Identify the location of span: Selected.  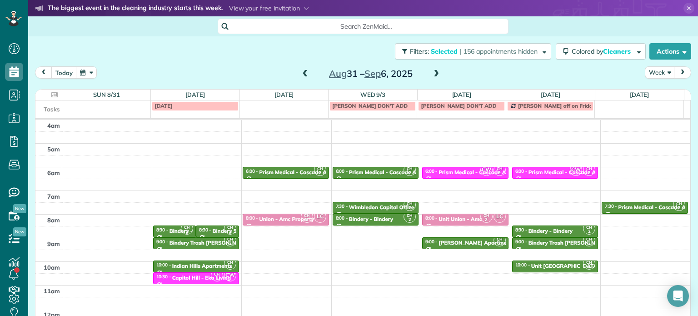
(444, 51).